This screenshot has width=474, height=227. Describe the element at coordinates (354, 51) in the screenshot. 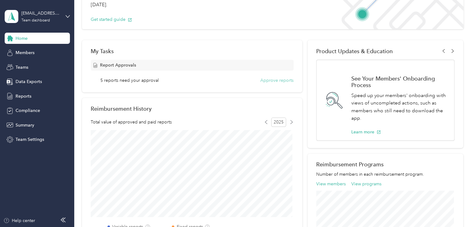

I see `span: Product Updates & Education` at that location.